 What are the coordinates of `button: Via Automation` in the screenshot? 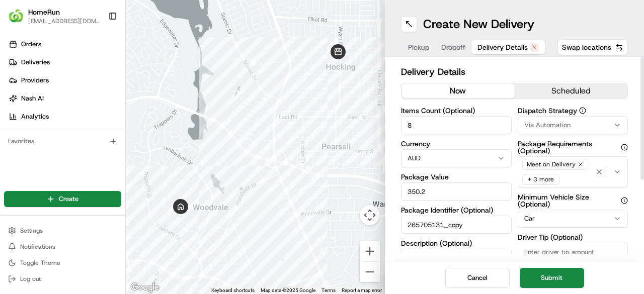 It's located at (573, 125).